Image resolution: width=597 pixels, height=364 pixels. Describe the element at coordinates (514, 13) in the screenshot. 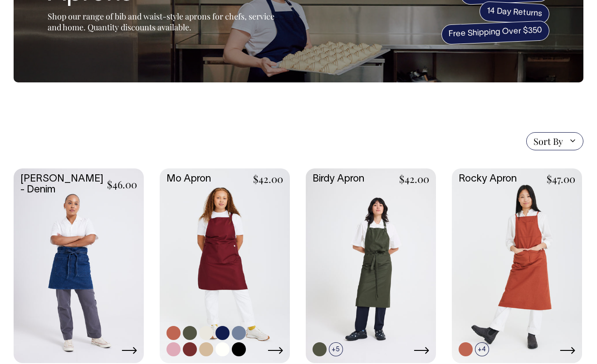

I see `span: 14 Day Returns` at that location.